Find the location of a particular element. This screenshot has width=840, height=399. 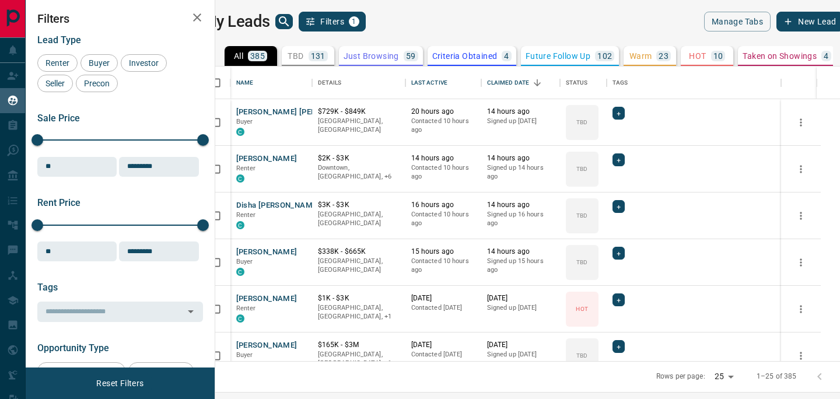

p: $729K - $849K is located at coordinates (359, 111).